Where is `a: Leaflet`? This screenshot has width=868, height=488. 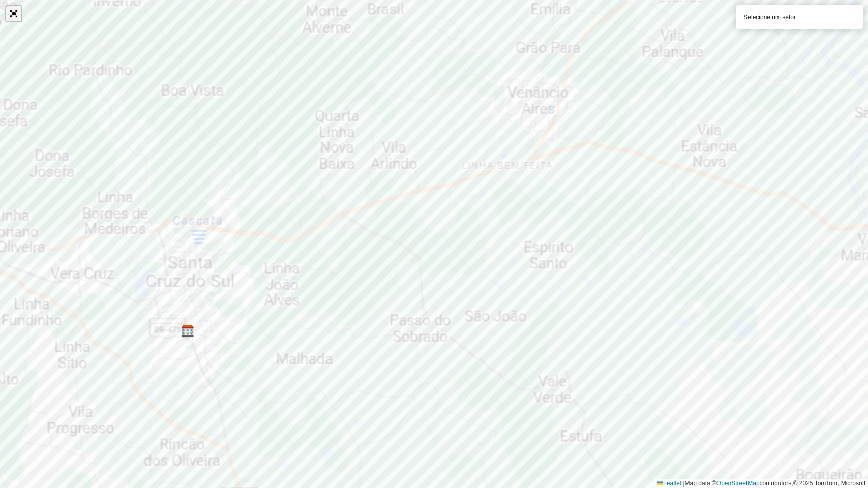
a: Leaflet is located at coordinates (669, 484).